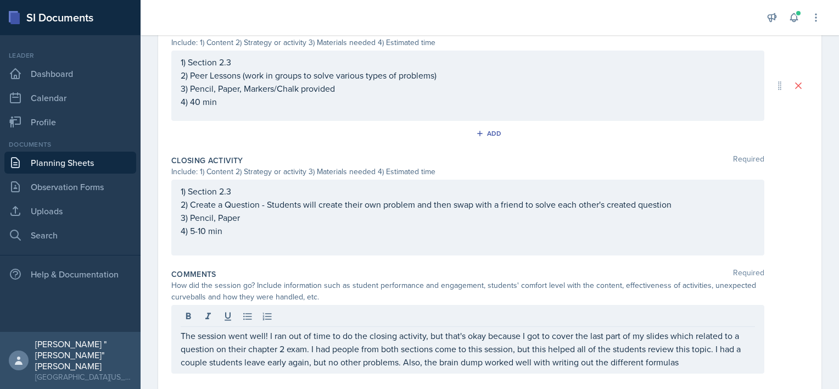  What do you see at coordinates (194, 274) in the screenshot?
I see `label: Comments` at bounding box center [194, 274].